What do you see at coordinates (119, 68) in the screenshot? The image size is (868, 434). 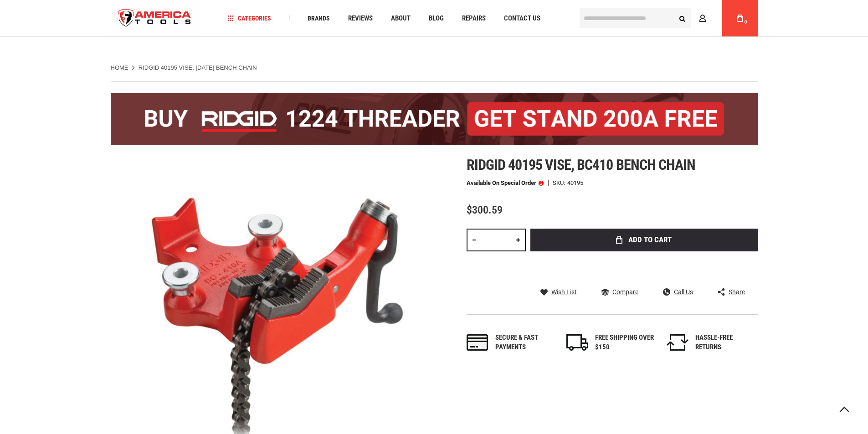 I see `a: Home` at bounding box center [119, 68].